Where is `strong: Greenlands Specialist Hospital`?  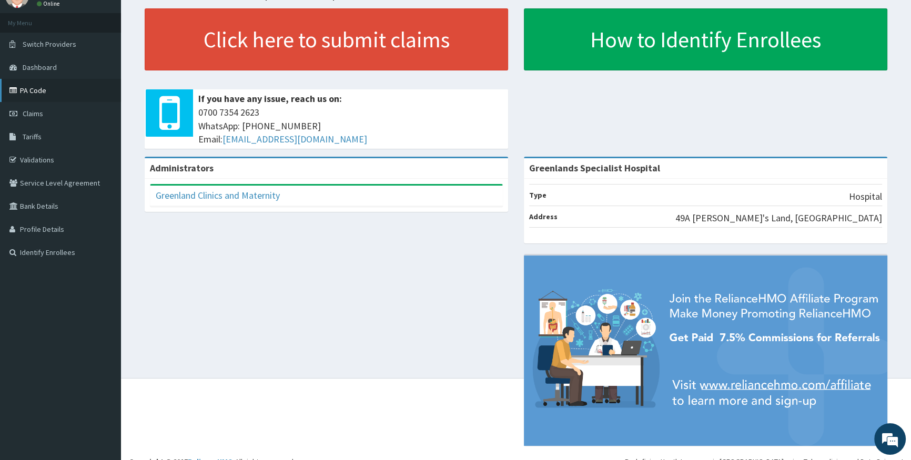
strong: Greenlands Specialist Hospital is located at coordinates (594, 168).